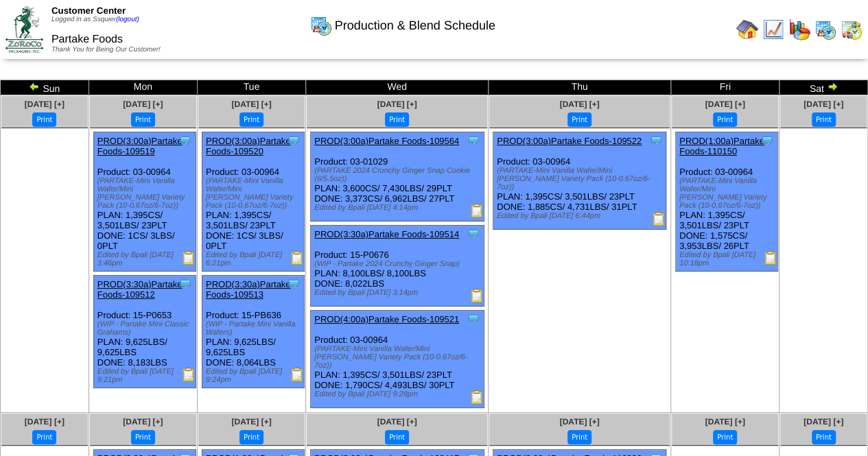  Describe the element at coordinates (252, 332) in the screenshot. I see `div: Product: 15-PB636 PLAN: 9,625LBS / 9,625LBS DONE: 8,064LBS` at that location.